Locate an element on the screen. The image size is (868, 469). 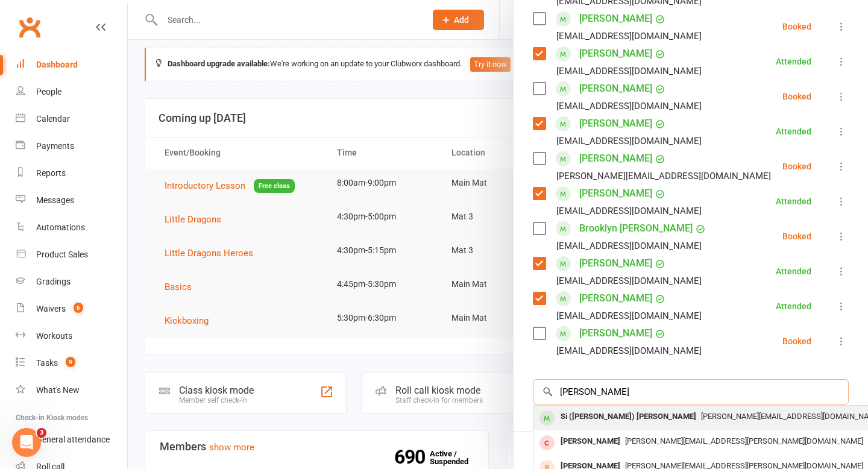
div: Dashboard is located at coordinates (56, 65).